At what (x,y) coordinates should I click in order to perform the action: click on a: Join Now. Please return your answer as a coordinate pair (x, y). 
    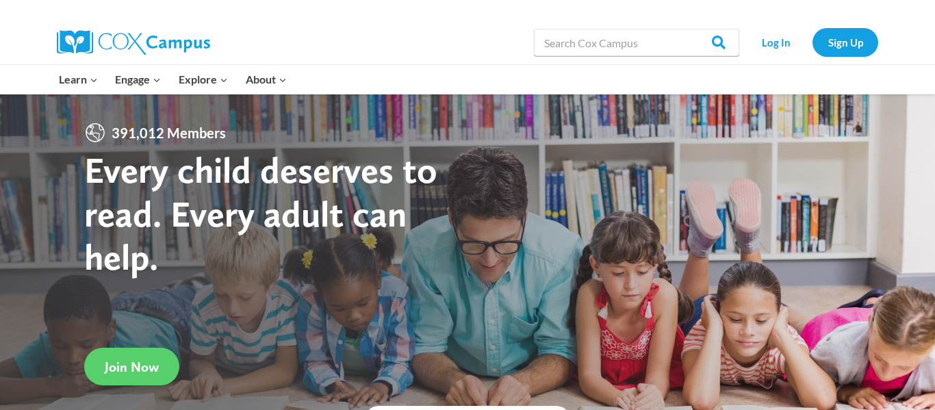
    Looking at the image, I should click on (131, 366).